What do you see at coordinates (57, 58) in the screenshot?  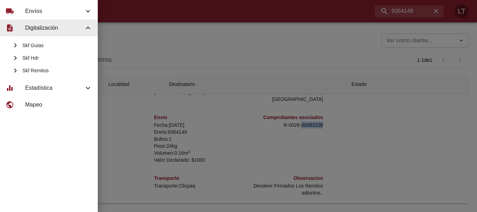 I see `span: Skf Hdr` at bounding box center [57, 58].